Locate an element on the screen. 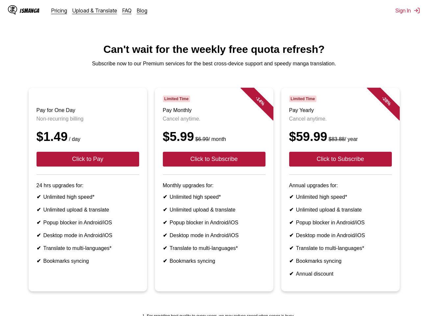  a: Pricing is located at coordinates (59, 11).